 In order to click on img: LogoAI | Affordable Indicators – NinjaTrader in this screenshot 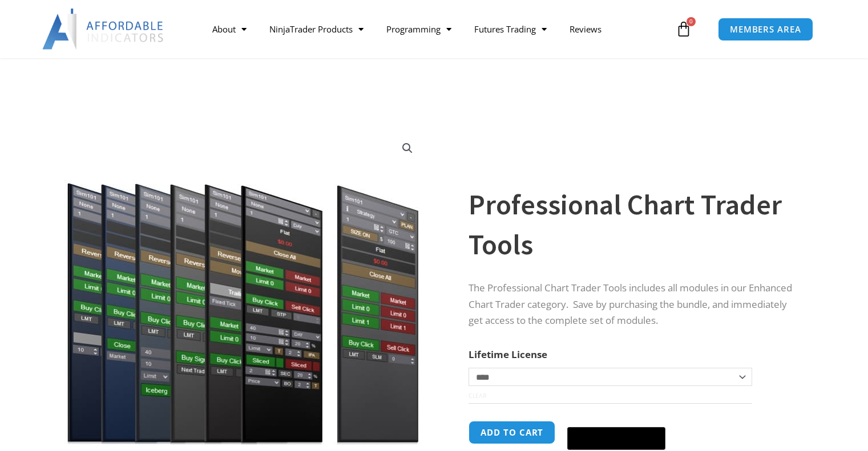, I will do `click(104, 29)`.